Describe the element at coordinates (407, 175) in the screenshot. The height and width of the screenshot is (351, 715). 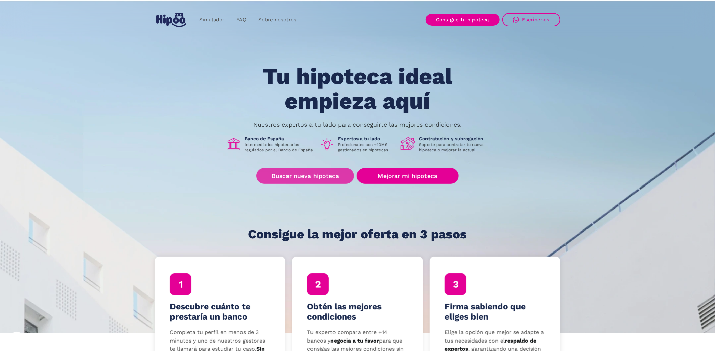
I see `a: Mejorar mi hipoteca` at that location.